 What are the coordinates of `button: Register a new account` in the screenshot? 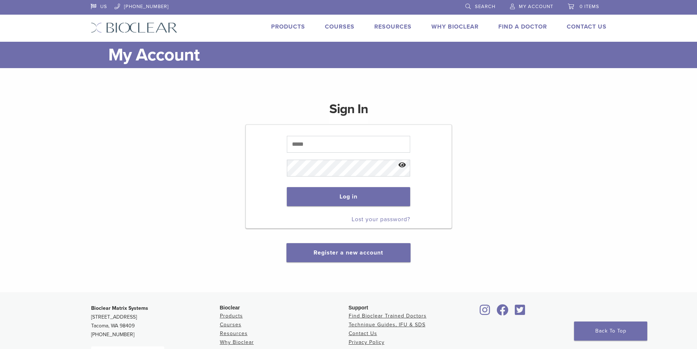 It's located at (348, 252).